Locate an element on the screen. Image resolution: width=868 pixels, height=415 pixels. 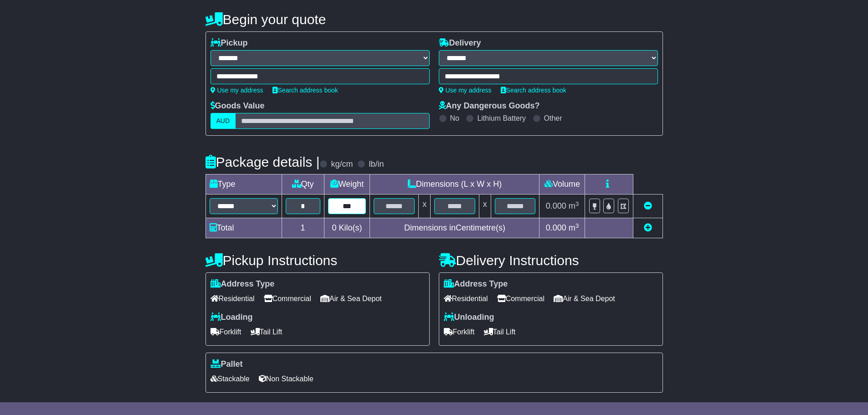
label: kg/cm is located at coordinates (342, 164).